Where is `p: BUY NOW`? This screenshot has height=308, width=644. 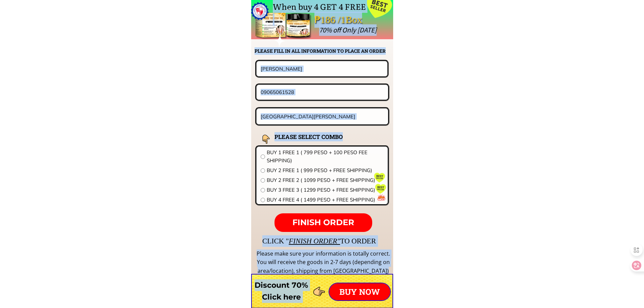 p: BUY NOW is located at coordinates (360, 292).